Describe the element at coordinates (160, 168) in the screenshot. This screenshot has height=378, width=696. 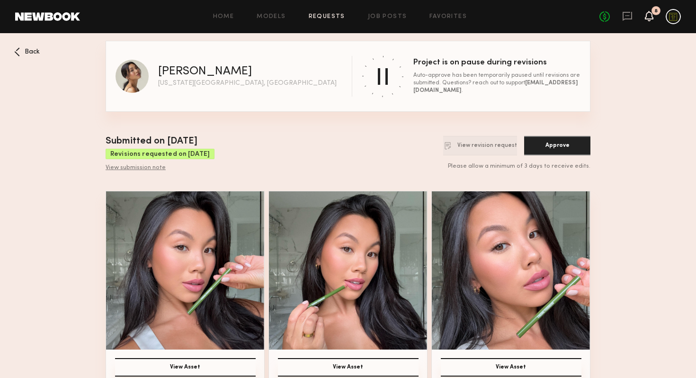
I see `div: View submission note` at that location.